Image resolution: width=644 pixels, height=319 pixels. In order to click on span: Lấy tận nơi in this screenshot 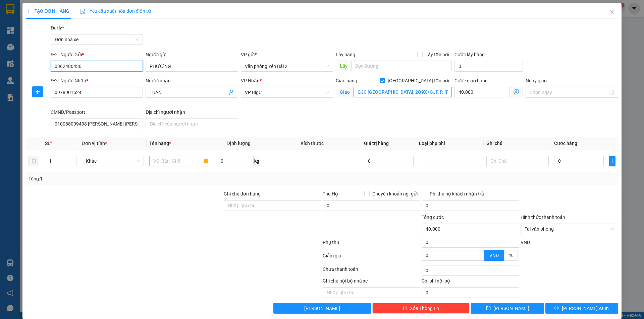, I will do `click(437, 55)`.